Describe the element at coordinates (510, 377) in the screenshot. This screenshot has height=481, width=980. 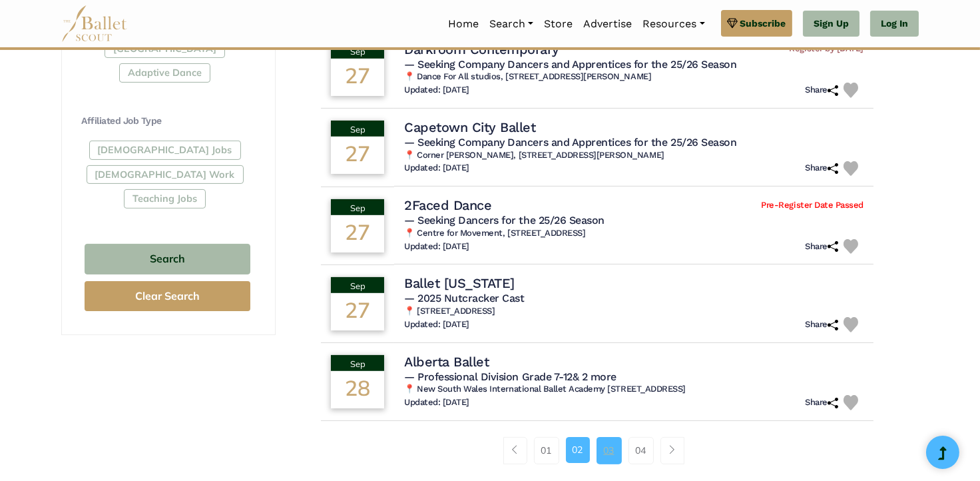
I see `span: — Professional Division Grade 7-12` at that location.